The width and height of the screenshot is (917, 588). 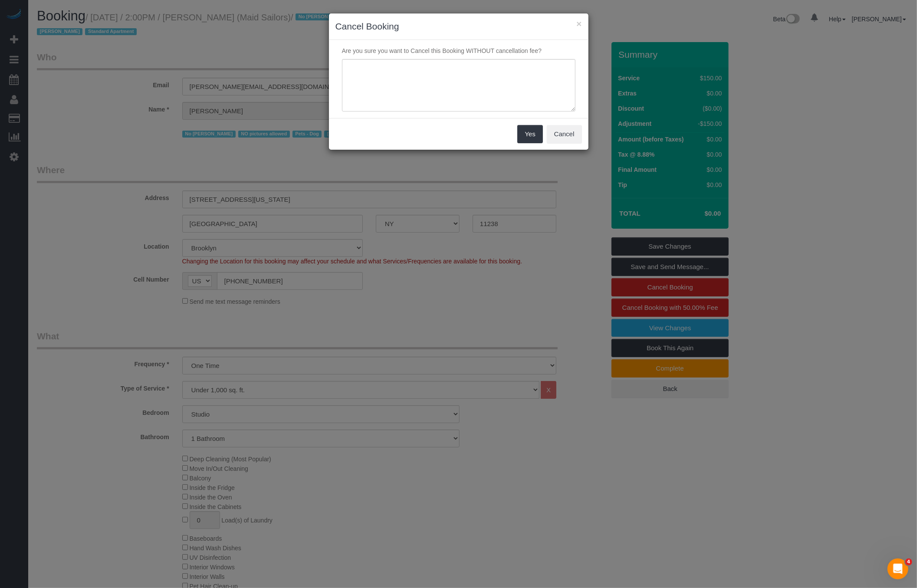 What do you see at coordinates (564, 134) in the screenshot?
I see `button: Cancel` at bounding box center [564, 134].